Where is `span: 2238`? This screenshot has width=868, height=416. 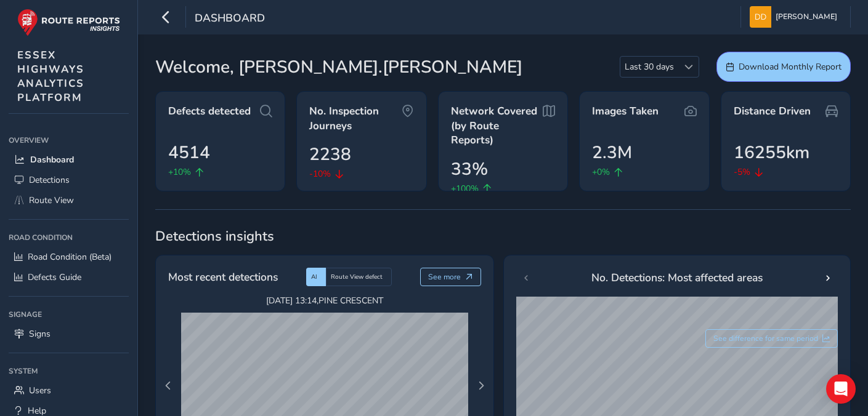 span: 2238 is located at coordinates (330, 155).